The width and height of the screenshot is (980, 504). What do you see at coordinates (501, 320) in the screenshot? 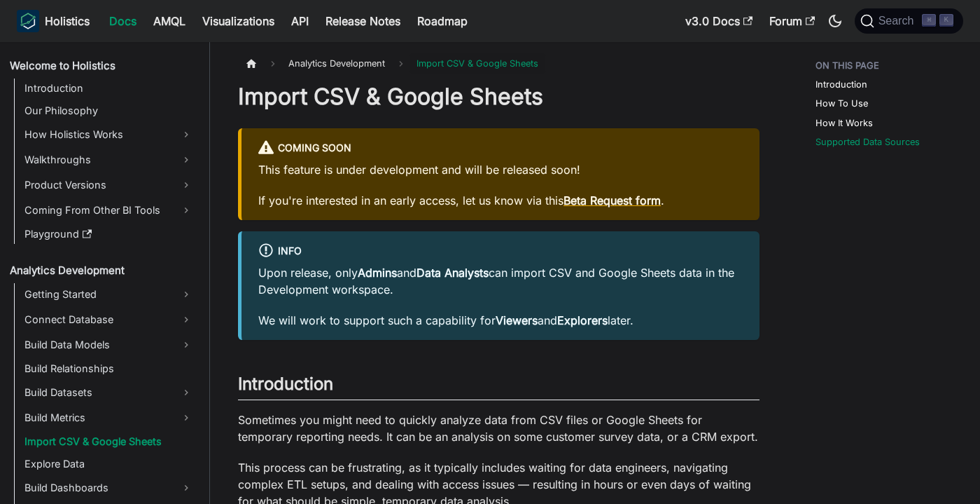
I see `p: We will work to support such a capability for and later.` at bounding box center [501, 320].